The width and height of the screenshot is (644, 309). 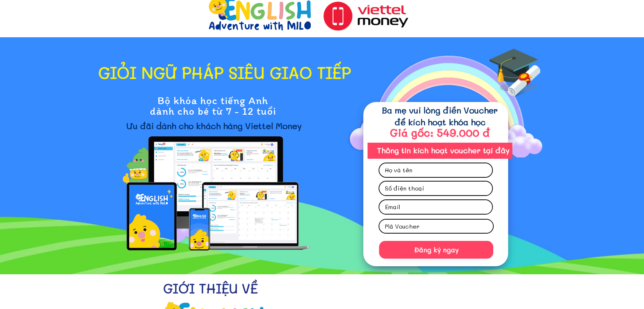 What do you see at coordinates (436, 207) in the screenshot?
I see `input: Email` at bounding box center [436, 207].